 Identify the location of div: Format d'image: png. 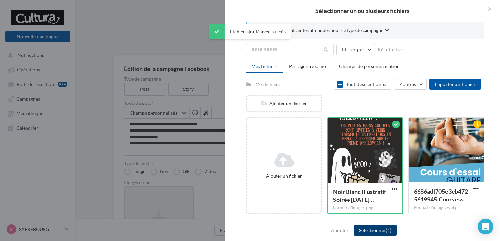
(365, 208).